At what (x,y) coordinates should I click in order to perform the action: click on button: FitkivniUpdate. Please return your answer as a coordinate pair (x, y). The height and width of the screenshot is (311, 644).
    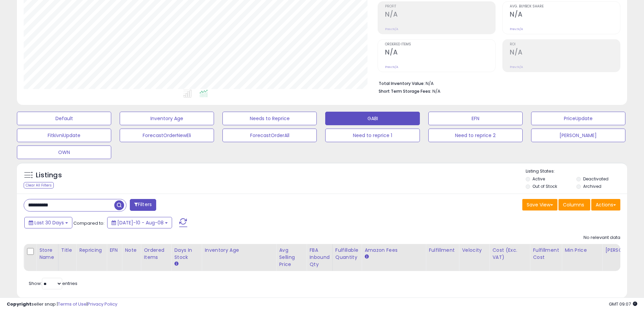
    Looking at the image, I should click on (64, 135).